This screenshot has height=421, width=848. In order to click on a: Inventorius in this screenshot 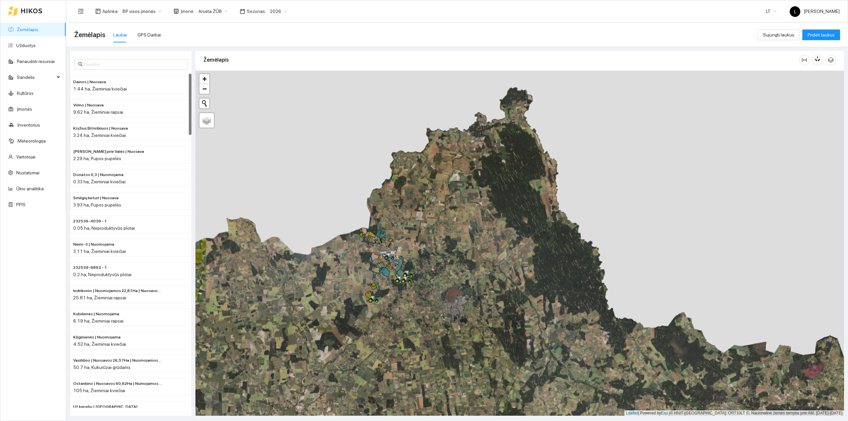, I will do `click(29, 125)`.